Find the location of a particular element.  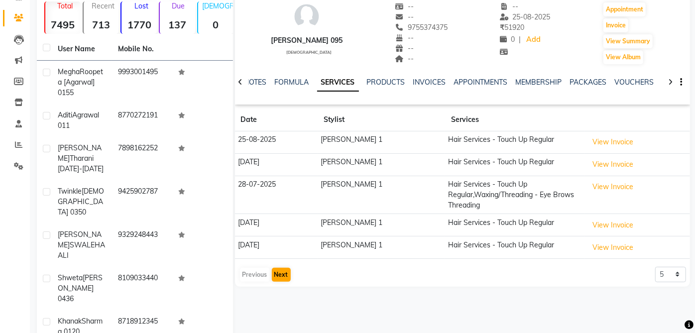

span: 51920 is located at coordinates (512, 27).